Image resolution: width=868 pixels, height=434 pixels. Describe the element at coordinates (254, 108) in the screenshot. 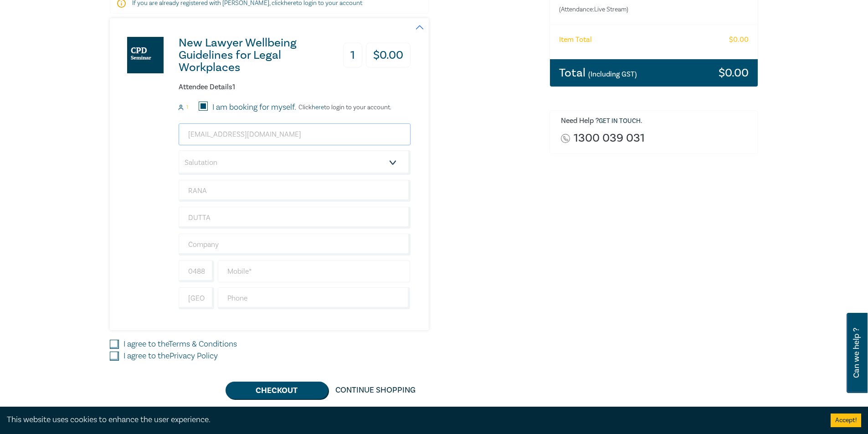

I see `label: I am booking for myself.` at that location.